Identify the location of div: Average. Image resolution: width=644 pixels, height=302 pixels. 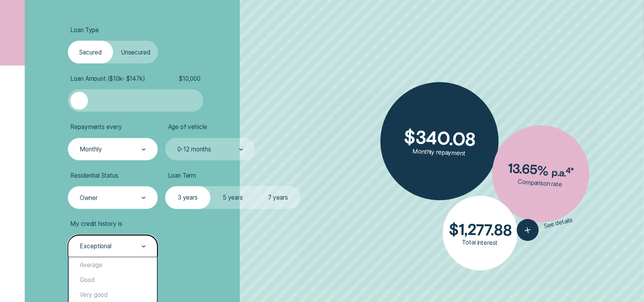
(113, 265).